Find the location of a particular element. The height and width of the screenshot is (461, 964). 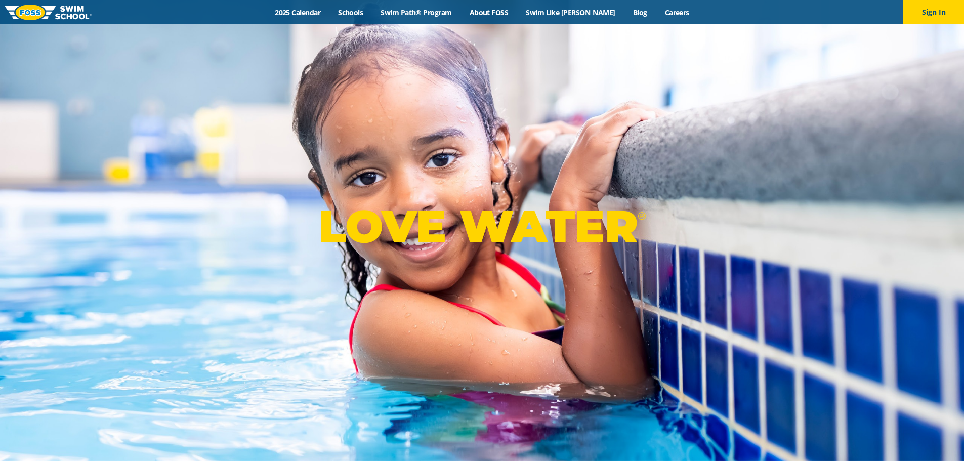

img: FOSS Swim School Logo is located at coordinates (48, 12).